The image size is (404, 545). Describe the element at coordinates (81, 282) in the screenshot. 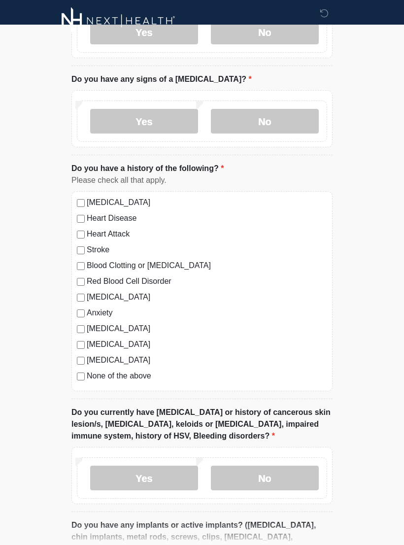

I see `input: Red Blood Cell Disorder` at that location.